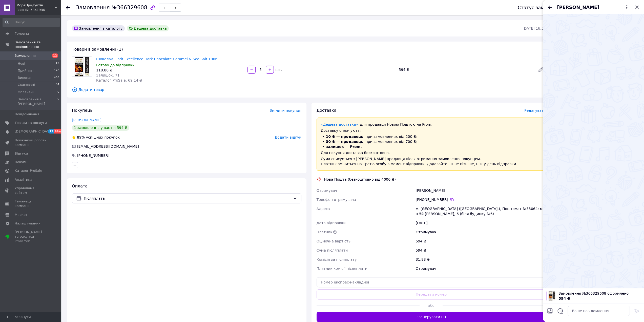  What do you see at coordinates (431, 317) in the screenshot?
I see `button: Згенерувати ЕН` at bounding box center [431, 317].